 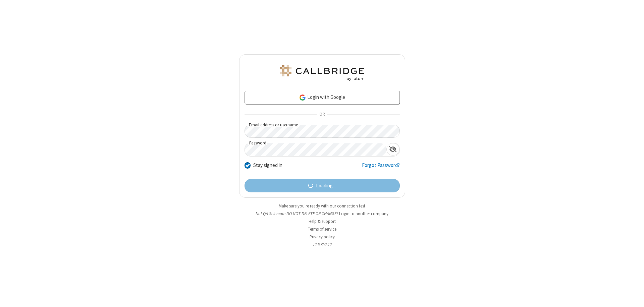 I want to click on span: Loading..., so click(x=326, y=186).